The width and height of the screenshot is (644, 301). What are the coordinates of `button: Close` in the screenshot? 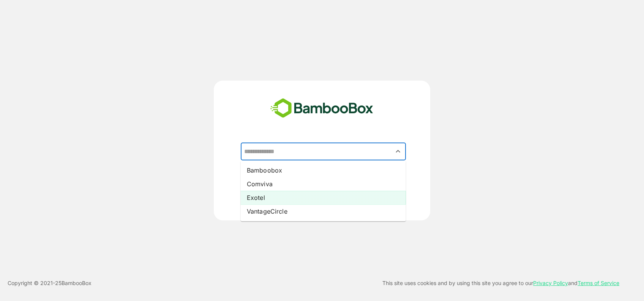 It's located at (398, 151).